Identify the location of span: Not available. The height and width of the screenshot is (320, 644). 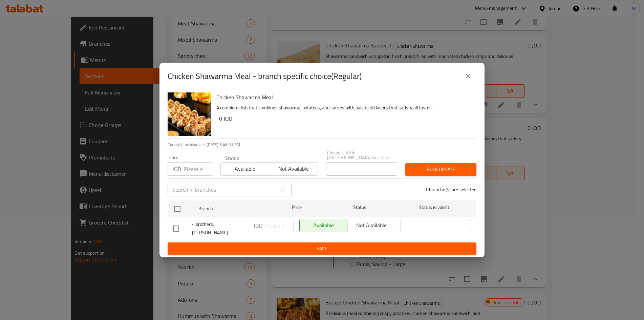
(293, 169).